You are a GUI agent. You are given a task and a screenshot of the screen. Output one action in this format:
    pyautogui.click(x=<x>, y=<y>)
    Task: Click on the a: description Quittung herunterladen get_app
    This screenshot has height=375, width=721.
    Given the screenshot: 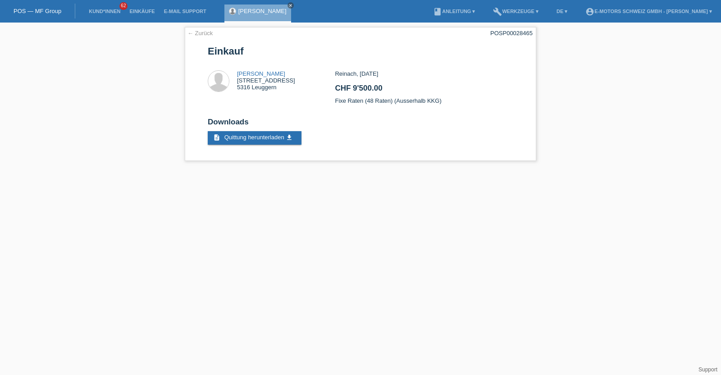 What is the action you would take?
    pyautogui.click(x=255, y=138)
    